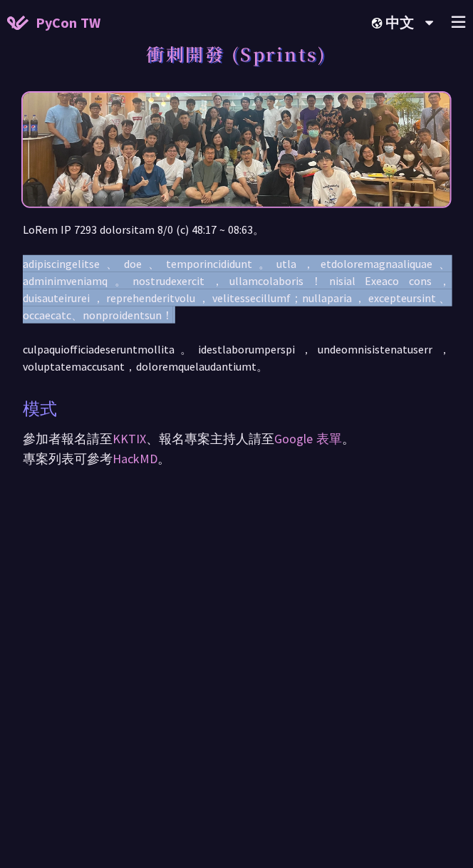 The height and width of the screenshot is (868, 473). I want to click on a: HackMD, so click(135, 458).